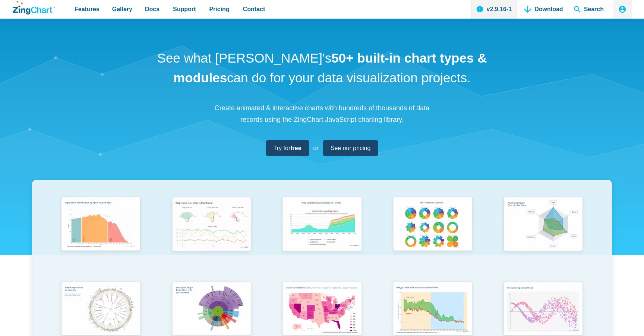 The height and width of the screenshot is (336, 644). What do you see at coordinates (287, 148) in the screenshot?
I see `span: Try for` at bounding box center [287, 148].